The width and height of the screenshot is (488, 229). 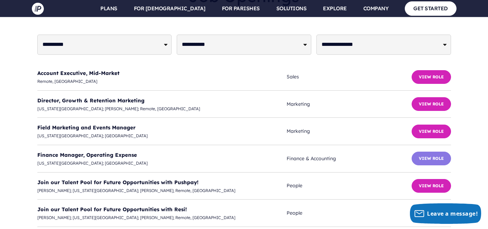 What do you see at coordinates (91, 100) in the screenshot?
I see `a: Director, Growth & Retention Marketing` at bounding box center [91, 100].